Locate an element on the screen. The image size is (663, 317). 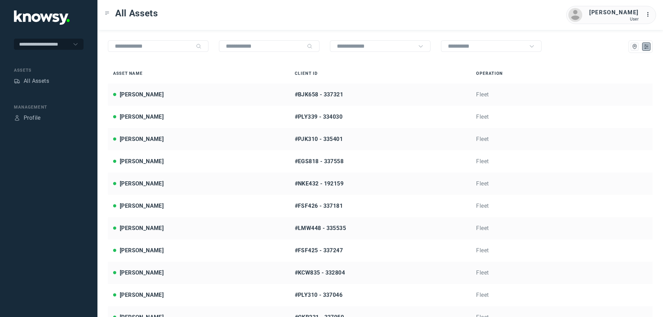
img: avatar.png is located at coordinates (575, 15).